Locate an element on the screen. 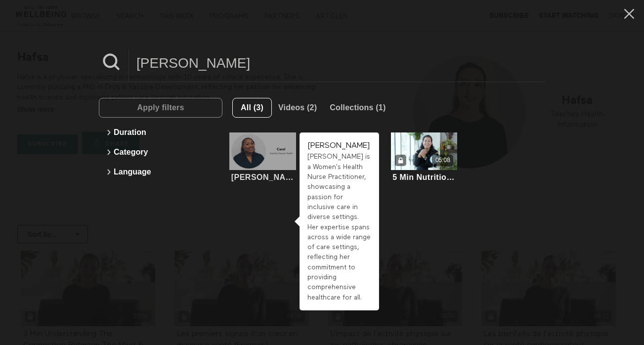 This screenshot has height=345, width=644. a: 5 Min Nutritional Supplements For Eye Health05:085 Min Nutritional Supplements For Eye Health is located at coordinates (424, 158).